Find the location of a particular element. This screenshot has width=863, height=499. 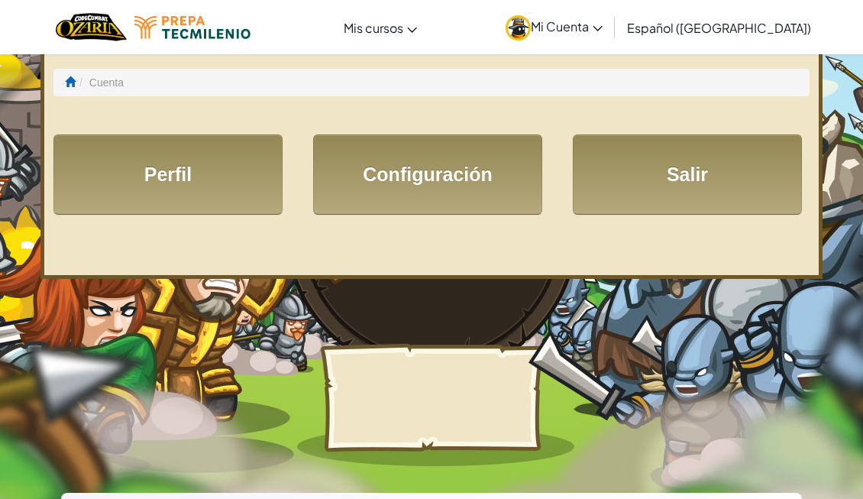

a: Mi Cuenta is located at coordinates (554, 27).